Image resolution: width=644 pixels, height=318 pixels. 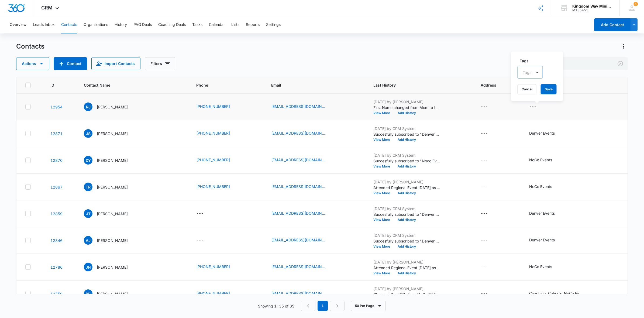 I want to click on div: Tags - Coaching, Cohorts, NoCo Events, Sponsors, Volunteers - Select to Edit Field, so click(x=561, y=294).